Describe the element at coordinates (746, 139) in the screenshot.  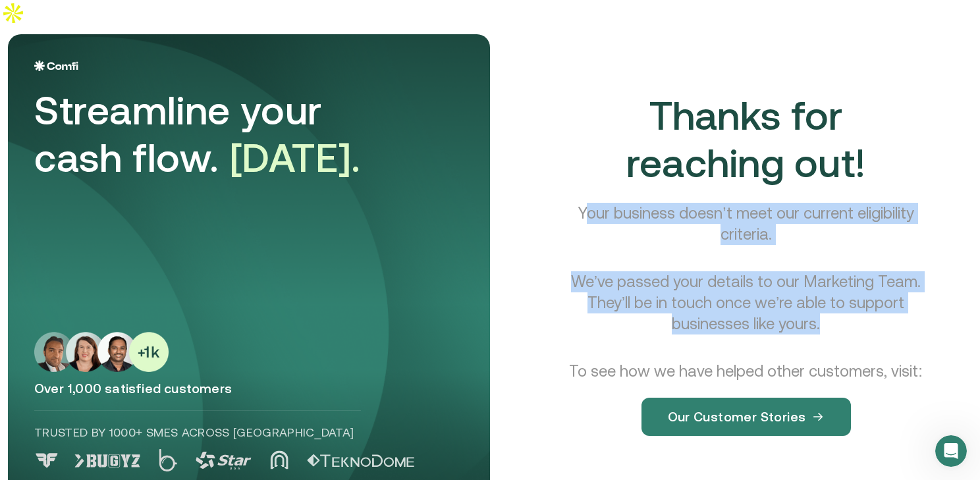
I see `span: Thanks for reaching out!` at that location.